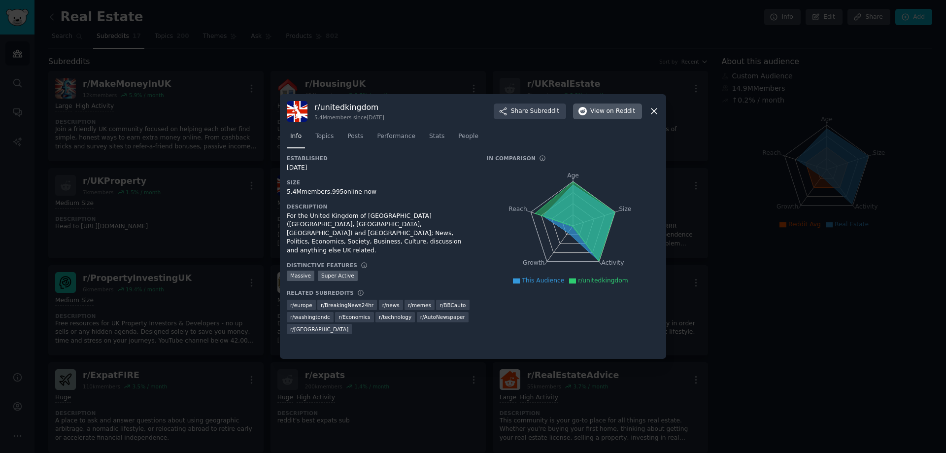 This screenshot has width=946, height=453. I want to click on tspan: Age, so click(573, 175).